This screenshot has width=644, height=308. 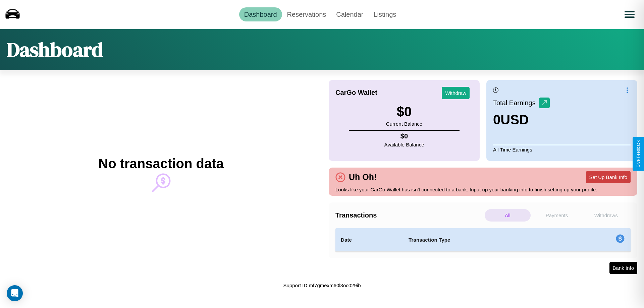 I want to click on h3: $ 0, so click(x=404, y=112).